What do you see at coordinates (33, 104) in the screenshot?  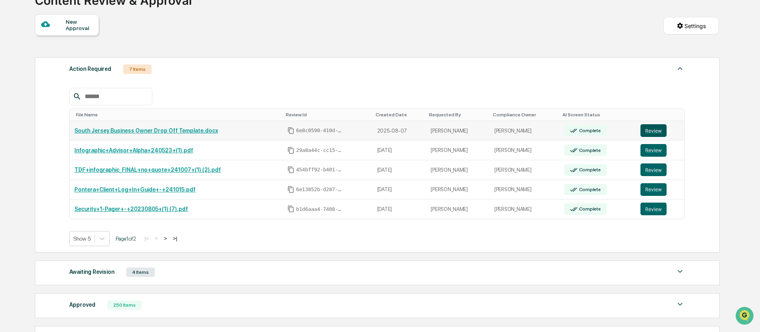 I see `span: Preclearance` at bounding box center [33, 104].